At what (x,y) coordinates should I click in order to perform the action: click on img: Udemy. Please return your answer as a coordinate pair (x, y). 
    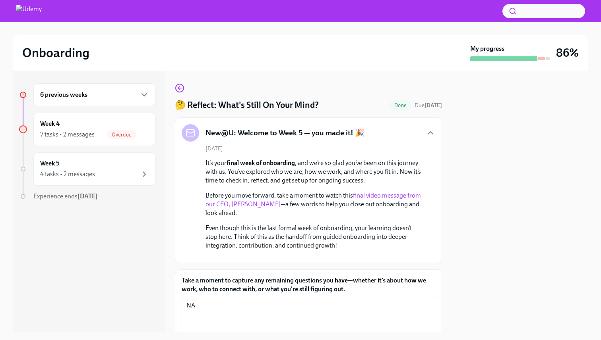
    Looking at the image, I should click on (29, 11).